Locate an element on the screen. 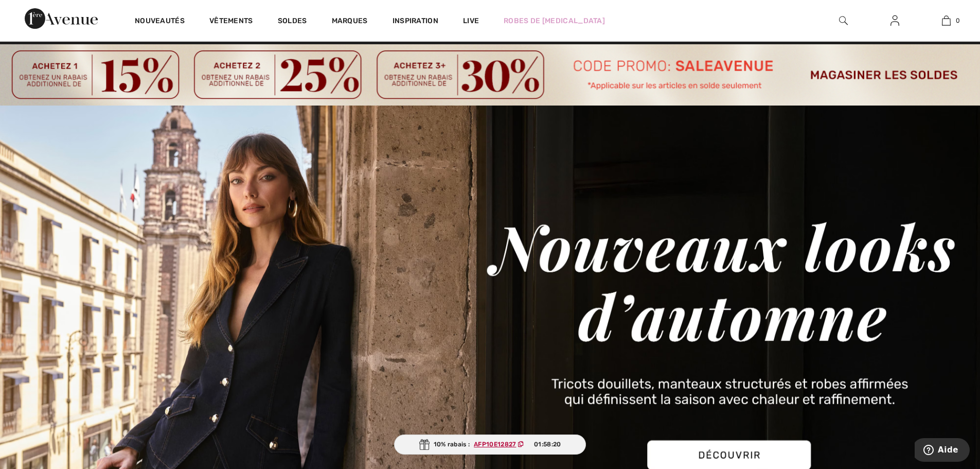 Image resolution: width=980 pixels, height=469 pixels. img: Mon panier is located at coordinates (946, 21).